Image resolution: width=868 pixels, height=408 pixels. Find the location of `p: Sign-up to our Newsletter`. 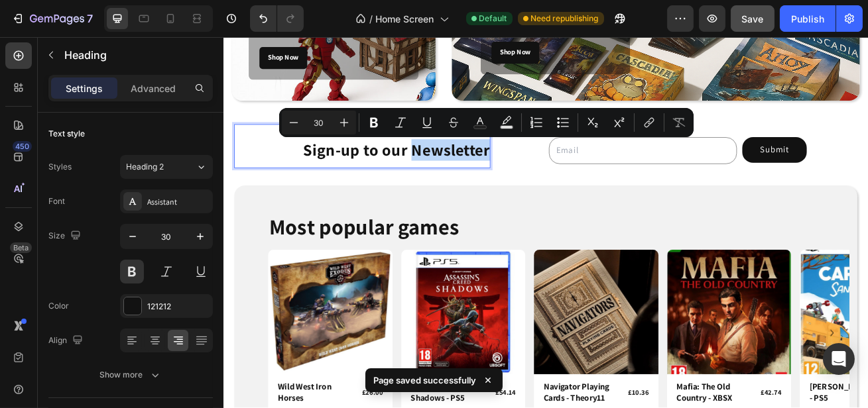

p: Sign-up to our Newsletter is located at coordinates (187, 140).